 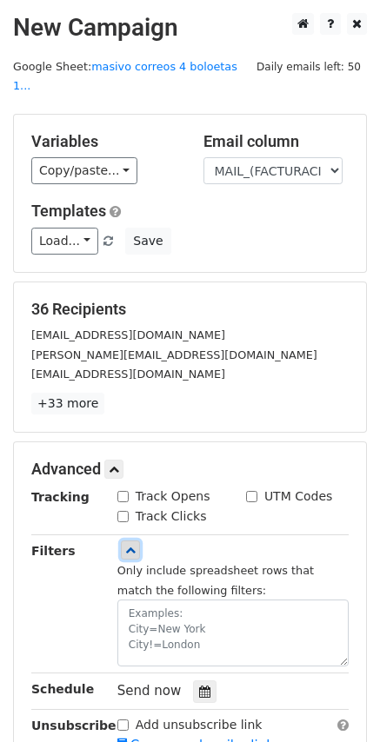 I want to click on span: Send now, so click(x=149, y=691).